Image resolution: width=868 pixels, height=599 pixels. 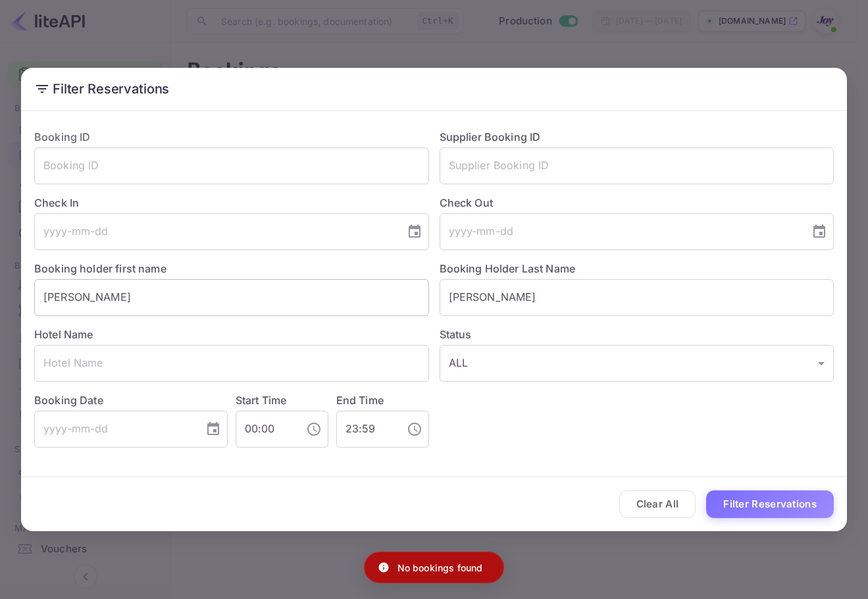 What do you see at coordinates (100, 268) in the screenshot?
I see `label: Booking holder first name` at bounding box center [100, 268].